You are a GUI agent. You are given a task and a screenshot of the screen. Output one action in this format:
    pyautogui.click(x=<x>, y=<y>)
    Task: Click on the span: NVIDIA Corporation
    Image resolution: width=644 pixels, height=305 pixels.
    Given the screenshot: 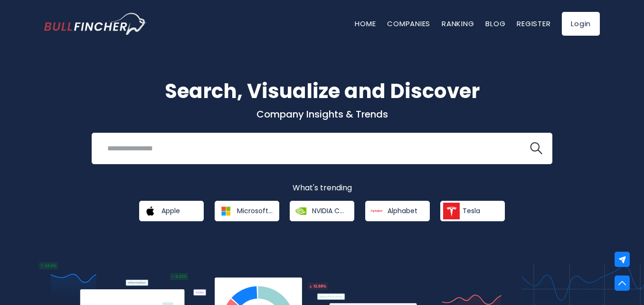 What is the action you would take?
    pyautogui.click(x=330, y=211)
    